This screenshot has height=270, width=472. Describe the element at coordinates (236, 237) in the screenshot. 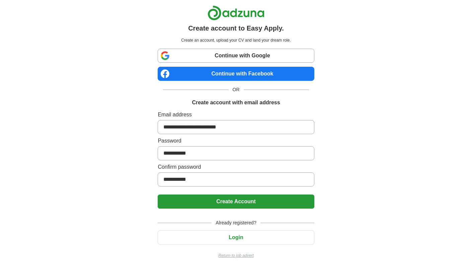

I see `a: Login` at that location.